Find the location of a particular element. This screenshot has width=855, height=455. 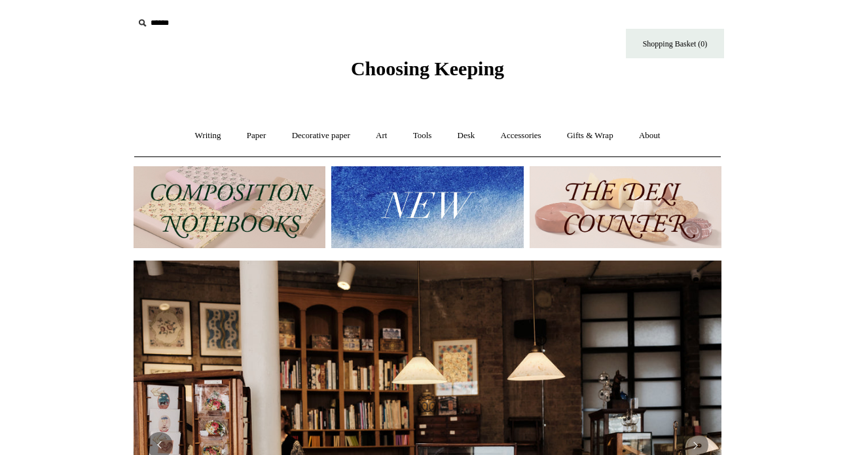

a: Desk is located at coordinates (466, 136).